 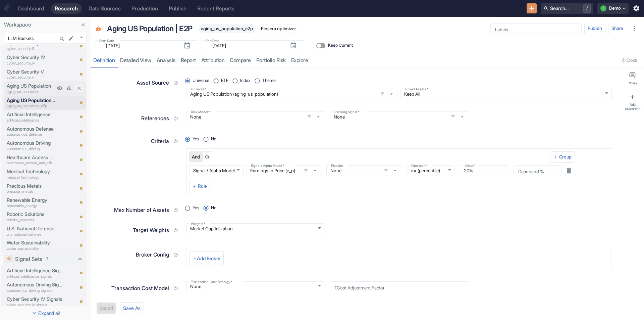 I want to click on svg: Close item, so click(x=79, y=88).